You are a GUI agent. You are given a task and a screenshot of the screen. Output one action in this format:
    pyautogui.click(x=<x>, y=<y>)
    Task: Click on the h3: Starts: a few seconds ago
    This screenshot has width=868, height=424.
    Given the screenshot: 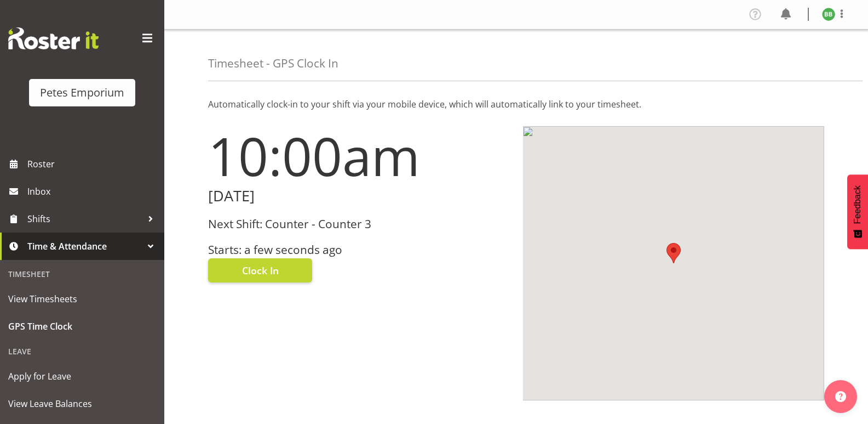 What is the action you would take?
    pyautogui.click(x=359, y=250)
    